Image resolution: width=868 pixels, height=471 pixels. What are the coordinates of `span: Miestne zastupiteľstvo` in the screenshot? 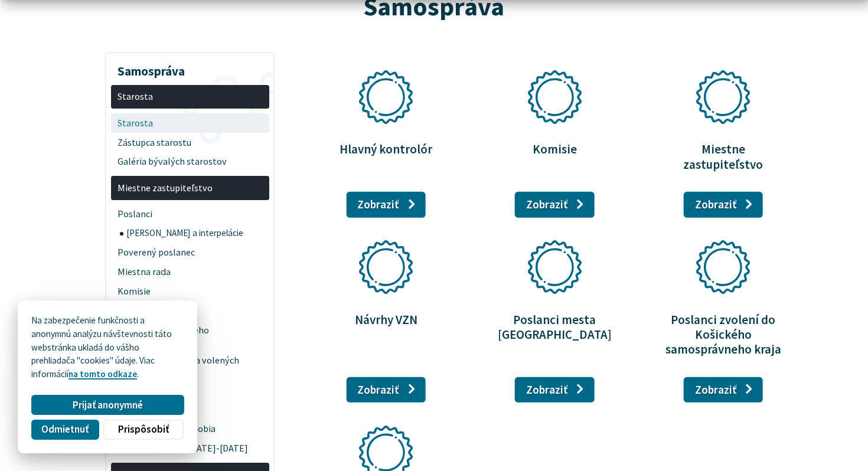 It's located at (189, 187).